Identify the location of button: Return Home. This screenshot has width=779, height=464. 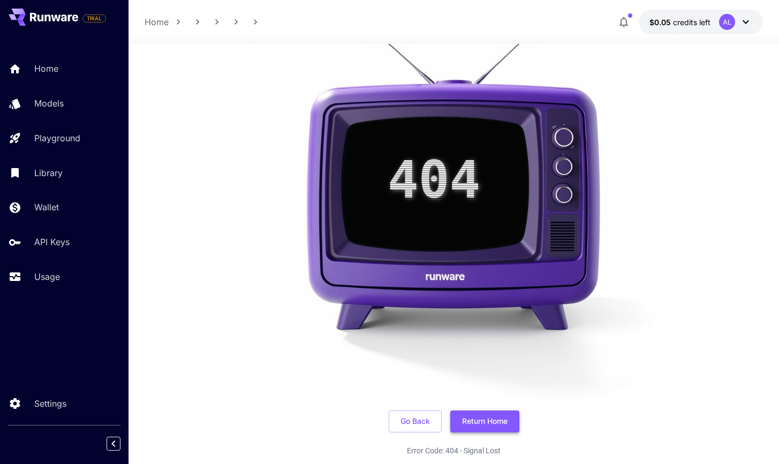
(485, 422).